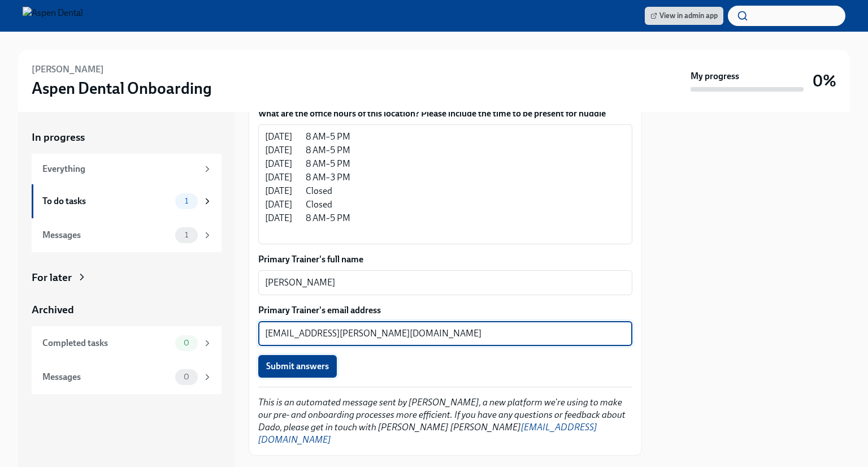 The width and height of the screenshot is (868, 467). What do you see at coordinates (445, 259) in the screenshot?
I see `label: Primary Trainer's full name` at bounding box center [445, 259].